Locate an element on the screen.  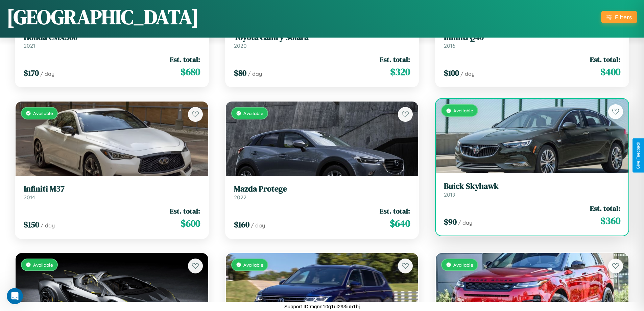
span: $ 600 is located at coordinates (190, 223).